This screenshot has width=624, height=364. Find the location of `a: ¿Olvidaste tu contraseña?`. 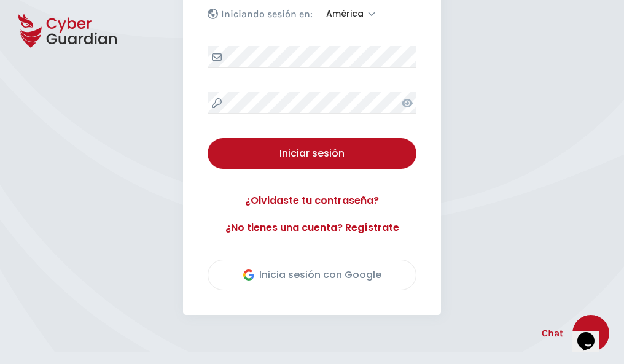

a: ¿Olvidaste tu contraseña? is located at coordinates (312, 201).